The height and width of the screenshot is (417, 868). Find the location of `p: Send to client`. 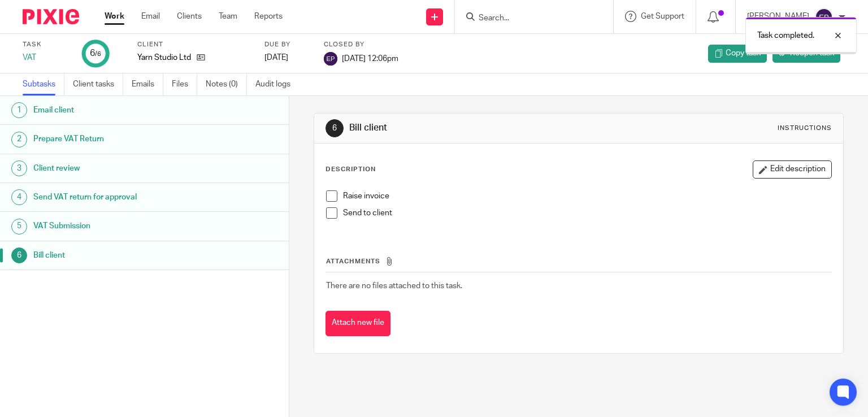

p: Send to client is located at coordinates (587, 213).